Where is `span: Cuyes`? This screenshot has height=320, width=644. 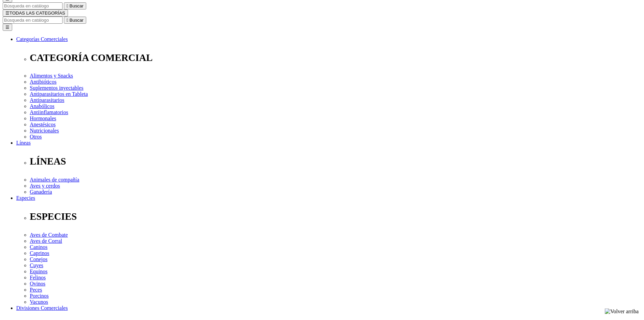 span: Cuyes is located at coordinates (37, 265).